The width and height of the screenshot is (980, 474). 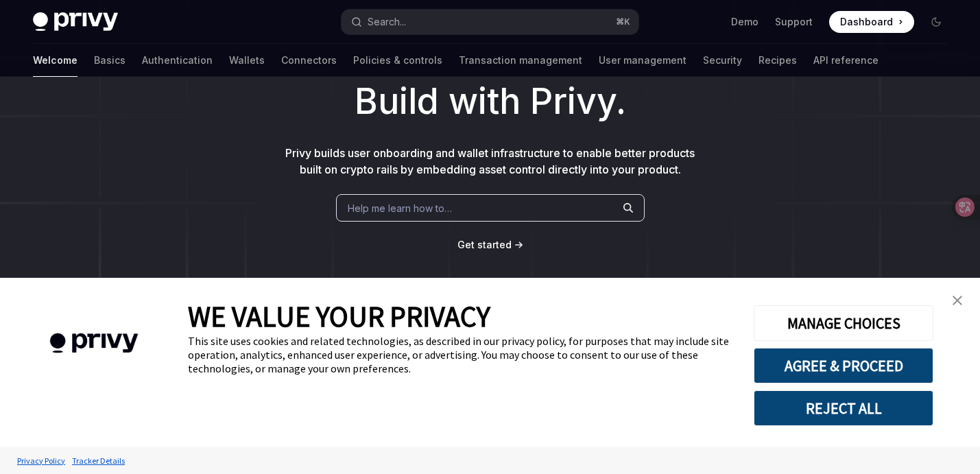 What do you see at coordinates (339, 316) in the screenshot?
I see `span: WE VALUE YOUR PRIVACY` at bounding box center [339, 316].